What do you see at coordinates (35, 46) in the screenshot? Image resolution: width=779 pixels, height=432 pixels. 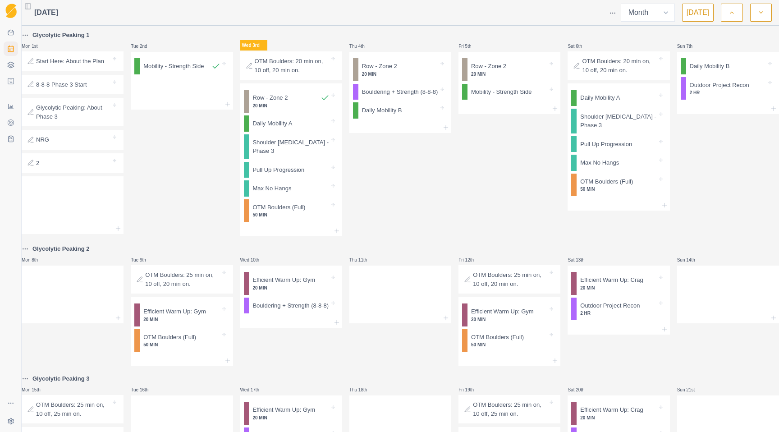 I see `p: Mon 1st` at bounding box center [35, 46].